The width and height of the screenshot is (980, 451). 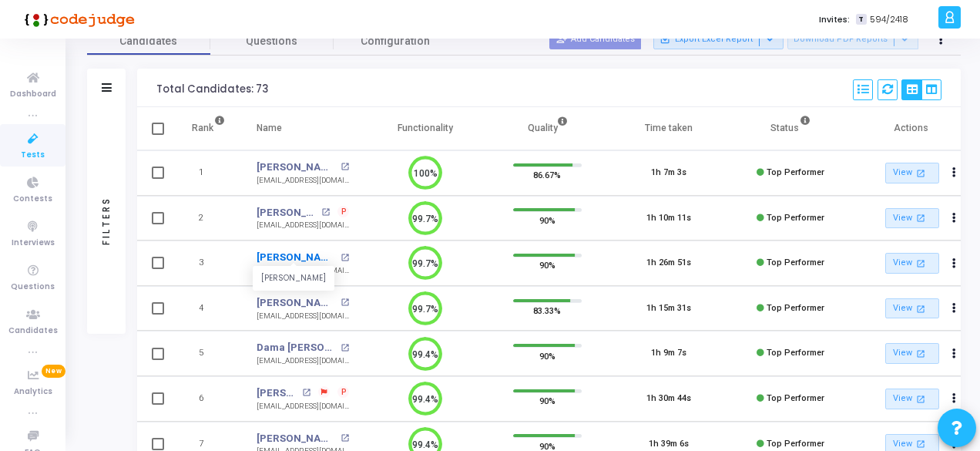 What do you see at coordinates (208, 398) in the screenshot?
I see `td: 6` at bounding box center [208, 398].